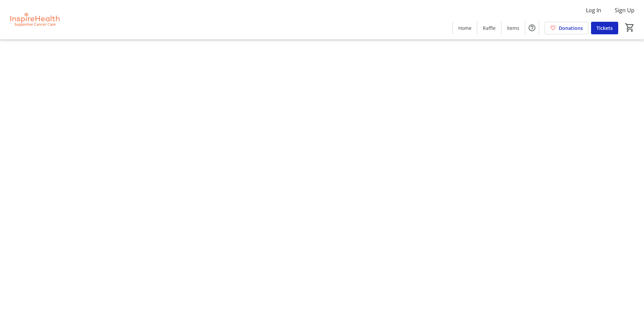 Image resolution: width=644 pixels, height=319 pixels. What do you see at coordinates (465, 28) in the screenshot?
I see `a: Home` at bounding box center [465, 28].